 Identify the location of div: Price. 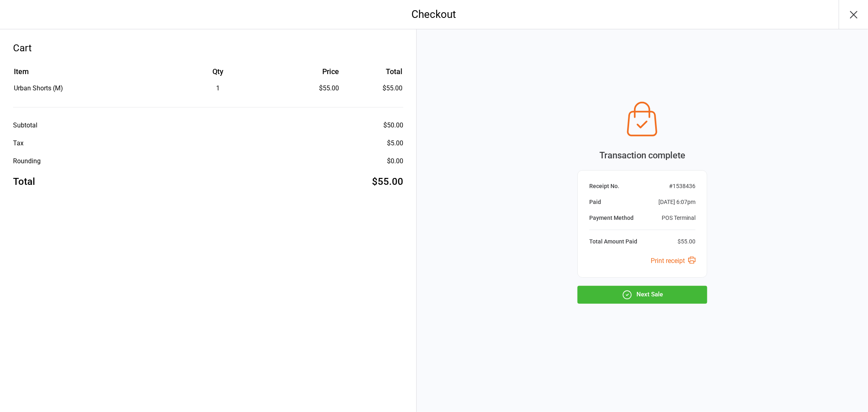
(307, 71).